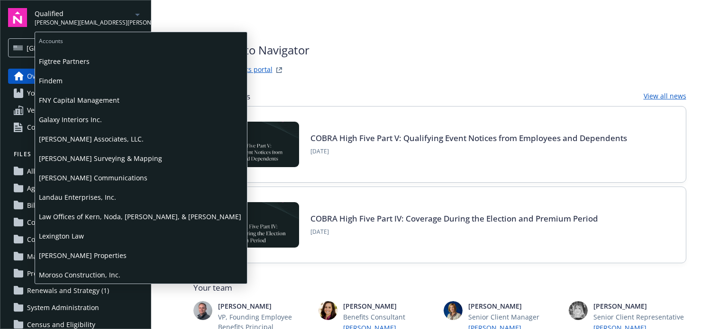 Image resolution: width=728 pixels, height=329 pixels. I want to click on span: Compliance resources, so click(62, 128).